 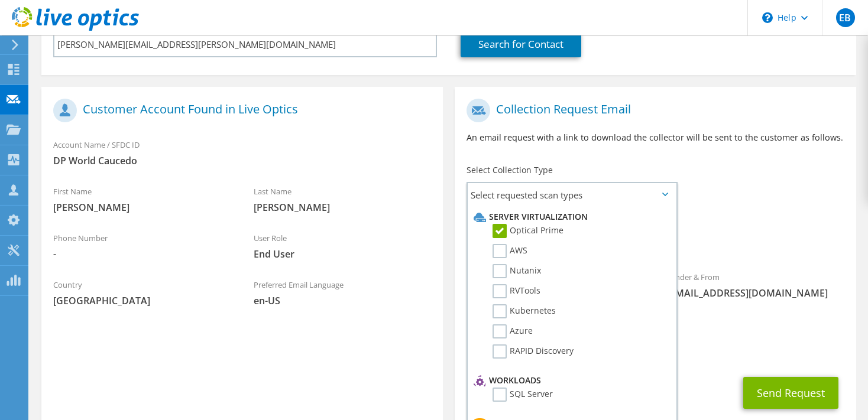 I want to click on p: An email request with a link to download the collector will be sent to the customer as follows., so click(x=655, y=138).